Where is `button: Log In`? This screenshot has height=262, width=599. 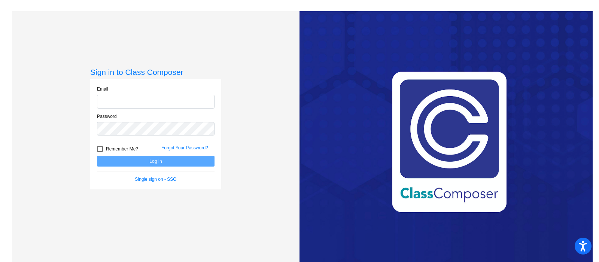
button: Log In is located at coordinates (156, 161).